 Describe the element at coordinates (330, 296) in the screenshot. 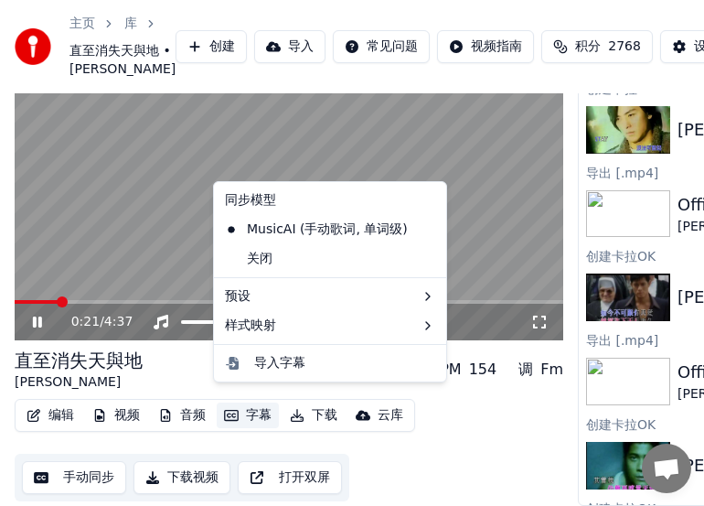

I see `div: 预设` at that location.